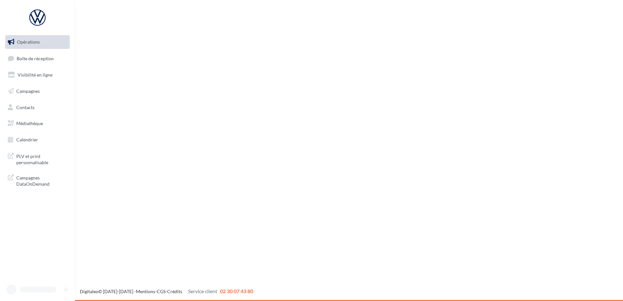 The height and width of the screenshot is (301, 623). What do you see at coordinates (37, 91) in the screenshot?
I see `a: Campagnes` at bounding box center [37, 91].